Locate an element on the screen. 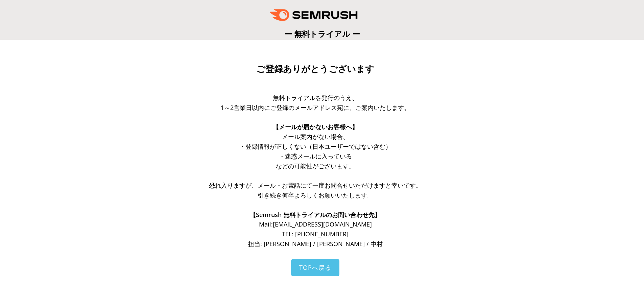 This screenshot has height=308, width=644. span: 【メールが届かないお客様へ】 is located at coordinates (315, 127).